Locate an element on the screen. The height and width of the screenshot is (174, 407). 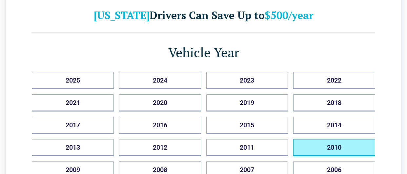
button: 2016 is located at coordinates (160, 125).